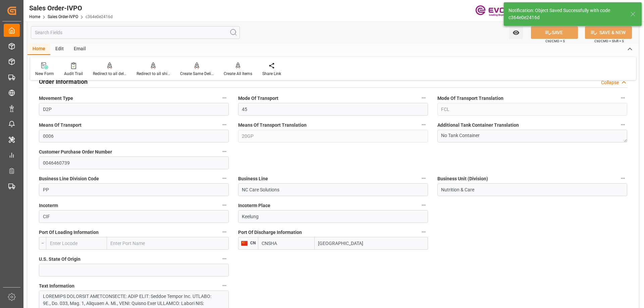  Describe the element at coordinates (566, 14) in the screenshot. I see `div: Notification: Object Saved Successfully with code c364e0e2416d` at that location.